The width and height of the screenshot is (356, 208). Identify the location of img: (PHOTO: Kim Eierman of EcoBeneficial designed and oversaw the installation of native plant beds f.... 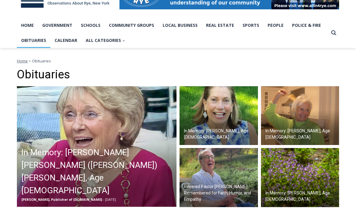
(301, 178).